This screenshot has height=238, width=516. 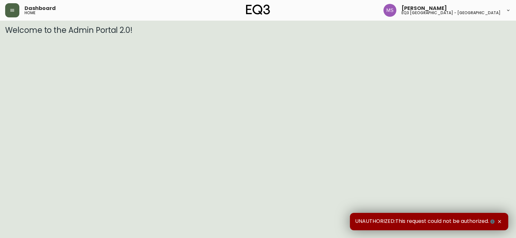 What do you see at coordinates (40, 8) in the screenshot?
I see `span: Dashboard` at bounding box center [40, 8].